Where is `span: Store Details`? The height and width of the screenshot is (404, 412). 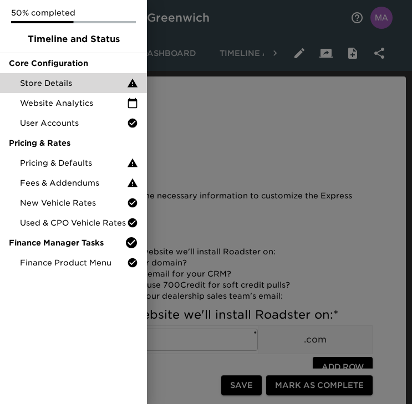
span: Store Details is located at coordinates (73, 83).